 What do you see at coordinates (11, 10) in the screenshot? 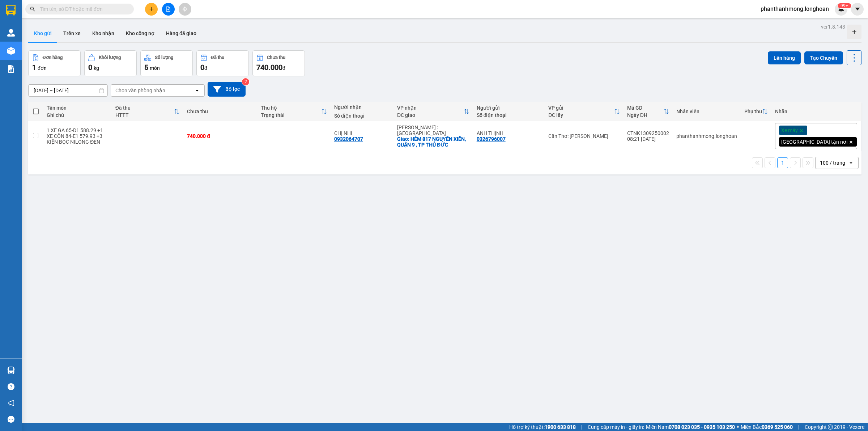
I see `img: logo-vxr` at bounding box center [11, 10].